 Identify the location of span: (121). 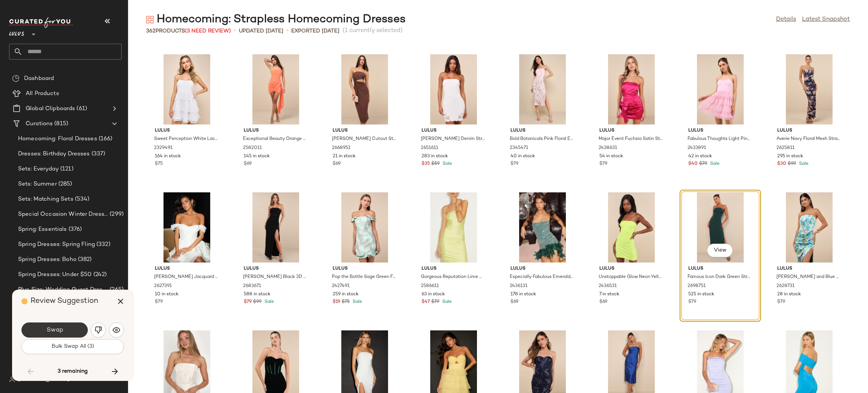
(66, 169).